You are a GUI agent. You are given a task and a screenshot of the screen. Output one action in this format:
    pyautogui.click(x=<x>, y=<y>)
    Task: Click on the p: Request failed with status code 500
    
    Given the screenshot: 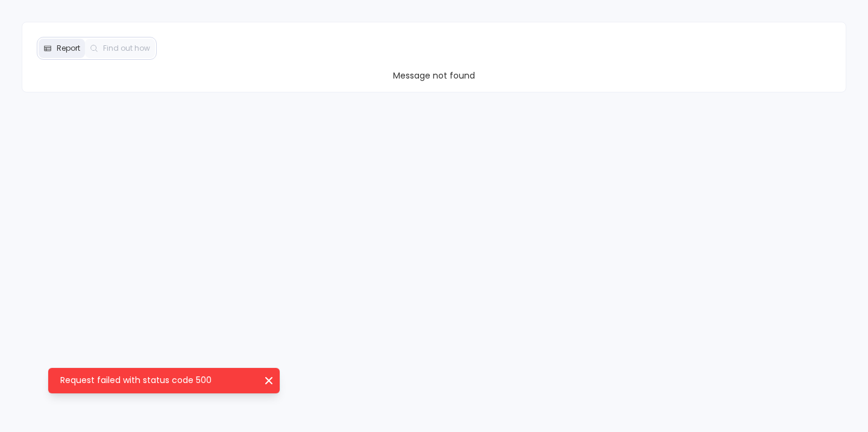 What is the action you would take?
    pyautogui.click(x=157, y=380)
    